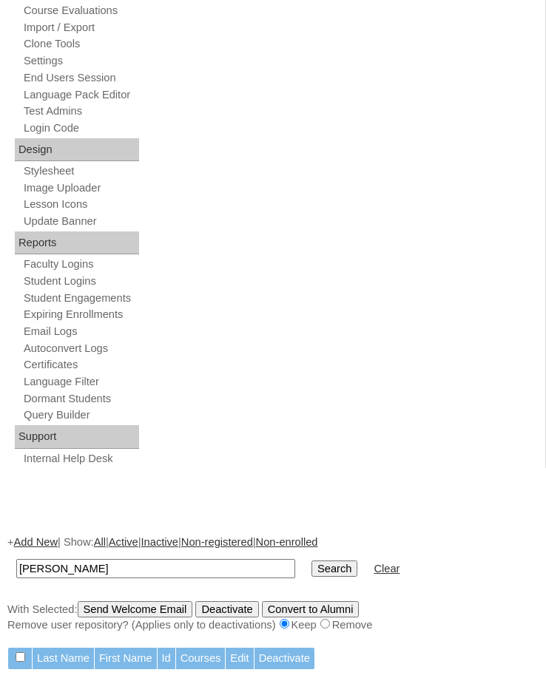 The width and height of the screenshot is (546, 698). What do you see at coordinates (81, 171) in the screenshot?
I see `a: Stylesheet` at bounding box center [81, 171].